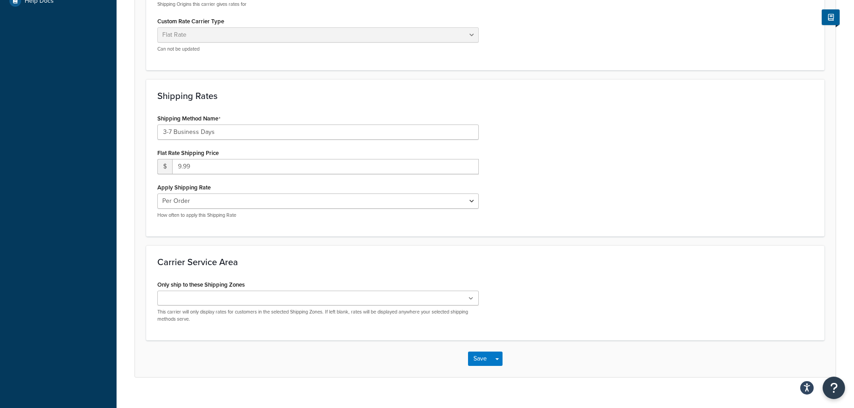  What do you see at coordinates (318, 4) in the screenshot?
I see `p: Shipping Origins this carrier gives rates for` at bounding box center [318, 4].